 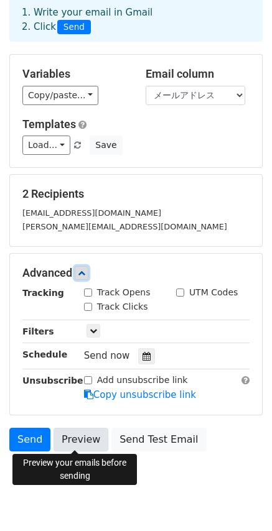 What do you see at coordinates (75, 74) in the screenshot?
I see `h5: Variables` at bounding box center [75, 74].